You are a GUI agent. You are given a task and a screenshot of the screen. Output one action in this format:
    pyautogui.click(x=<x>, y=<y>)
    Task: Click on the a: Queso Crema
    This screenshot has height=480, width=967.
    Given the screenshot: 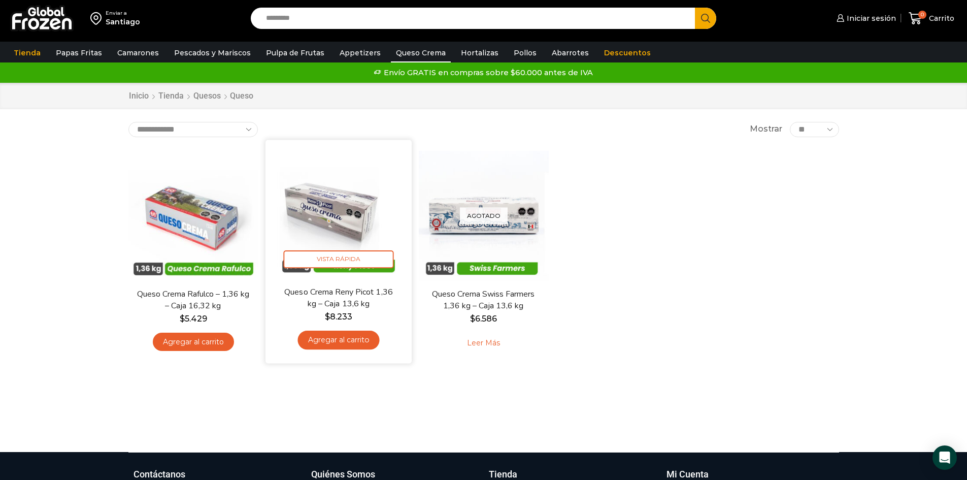 What is the action you would take?
    pyautogui.click(x=421, y=53)
    